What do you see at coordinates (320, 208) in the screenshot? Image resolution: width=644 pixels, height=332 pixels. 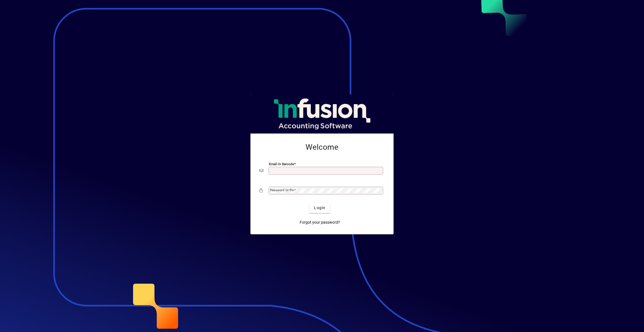 I see `span: Login` at bounding box center [320, 208].